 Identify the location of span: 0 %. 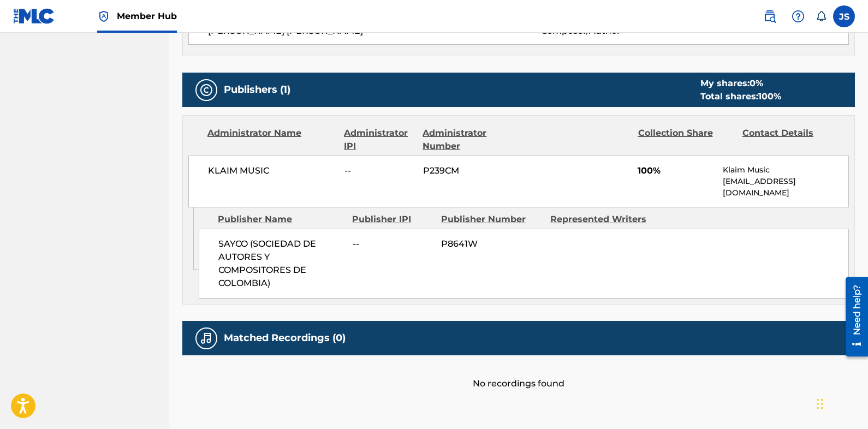
(756, 83).